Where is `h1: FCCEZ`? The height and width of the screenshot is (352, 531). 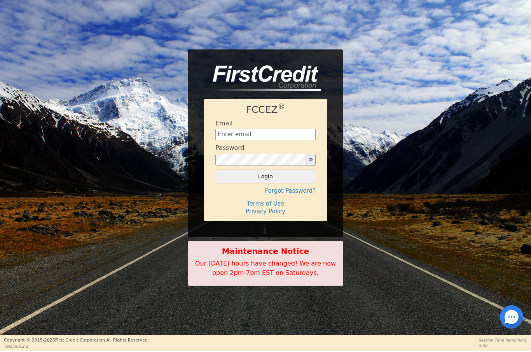
h1: FCCEZ is located at coordinates (266, 110).